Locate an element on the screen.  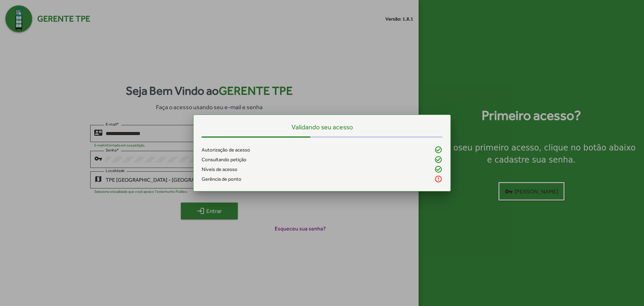
span: Níveis de acesso is located at coordinates (219, 169).